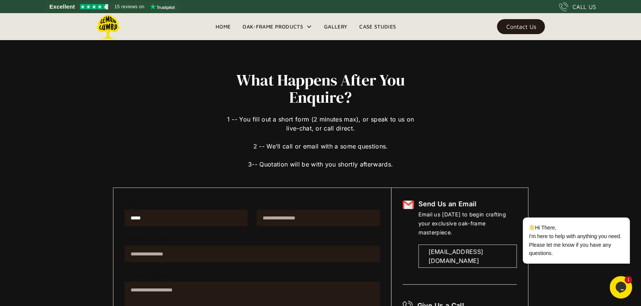 The image size is (641, 306). Describe the element at coordinates (584, 7) in the screenshot. I see `div: CALL US` at that location.